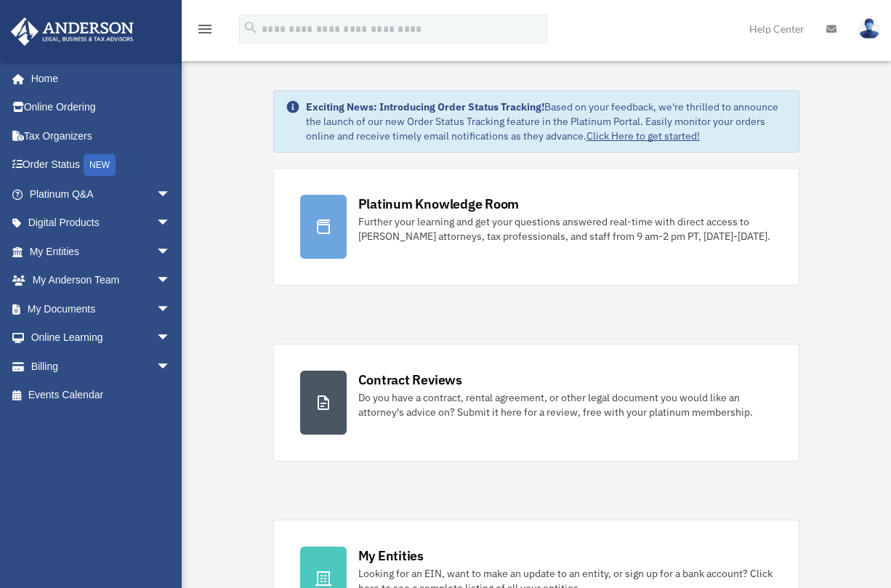 The width and height of the screenshot is (891, 588). Describe the element at coordinates (72, 32) in the screenshot. I see `img: Anderson Advisors Platinum Portal` at that location.